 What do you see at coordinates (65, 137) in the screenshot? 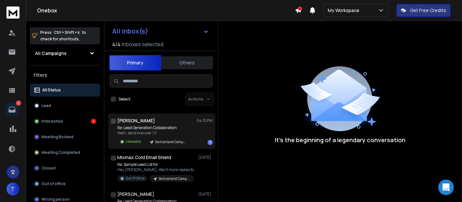
I see `button: Meeting Booked` at bounding box center [65, 137].